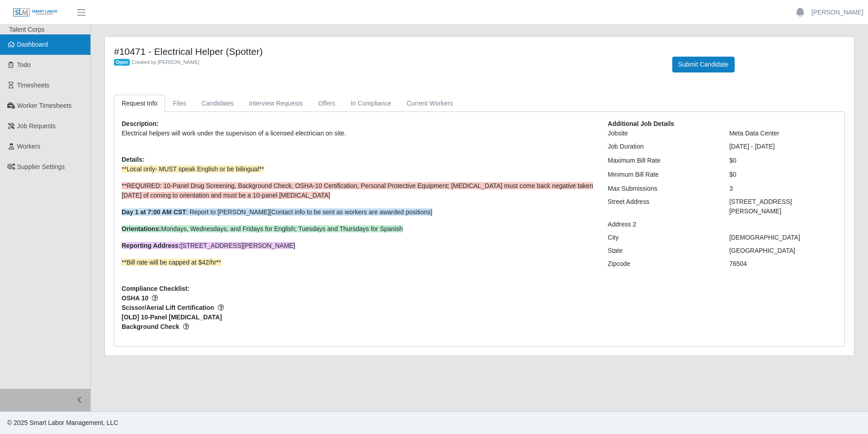 The height and width of the screenshot is (434, 868). I want to click on b: Description:, so click(140, 124).